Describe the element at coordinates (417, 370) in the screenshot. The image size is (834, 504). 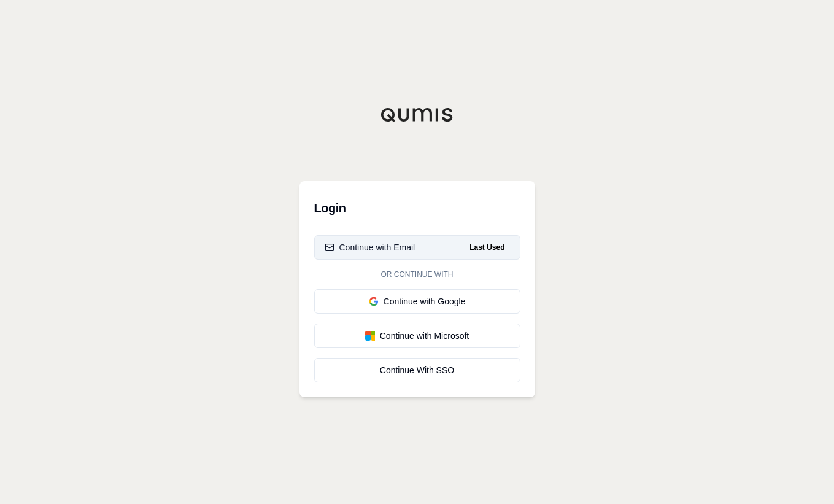
I see `a: Continue With SSO` at that location.